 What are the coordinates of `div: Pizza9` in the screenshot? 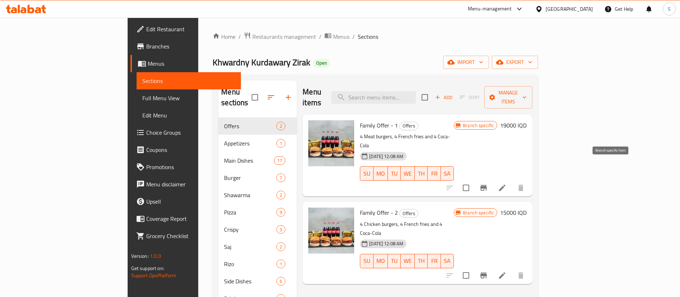 It's located at (257, 212).